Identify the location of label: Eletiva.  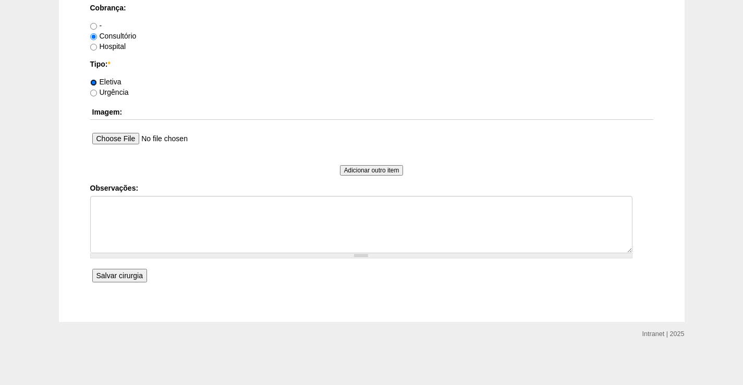
(106, 82).